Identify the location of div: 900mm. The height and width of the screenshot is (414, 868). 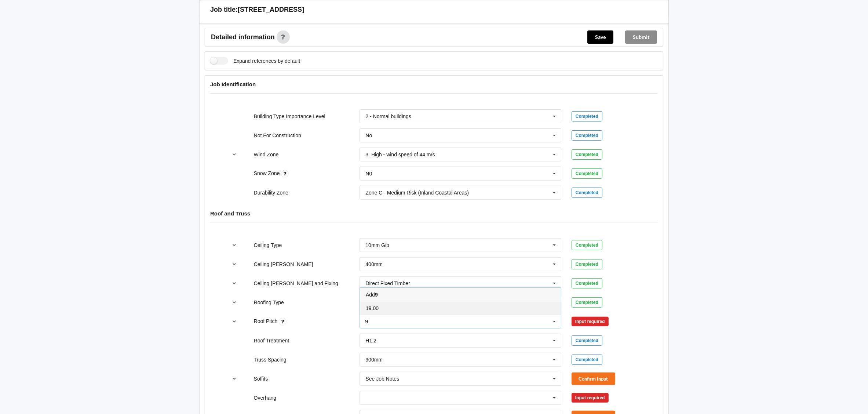
(374, 360).